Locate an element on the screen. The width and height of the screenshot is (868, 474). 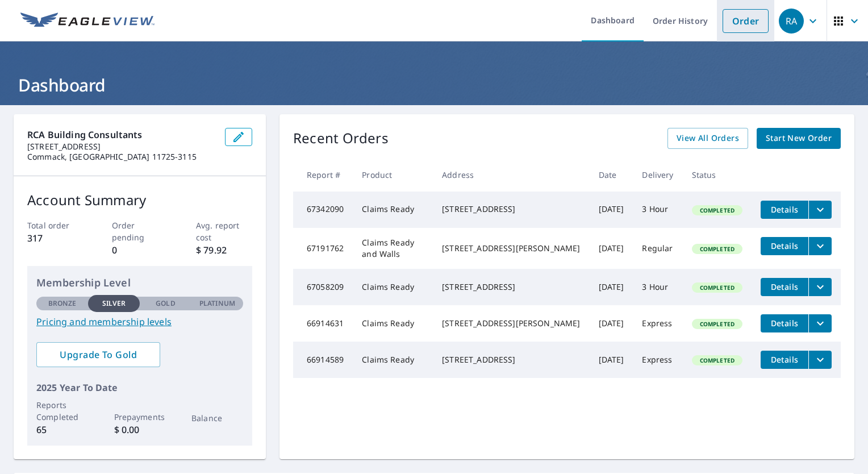
button: detailsBtn-66914589 is located at coordinates (784, 360).